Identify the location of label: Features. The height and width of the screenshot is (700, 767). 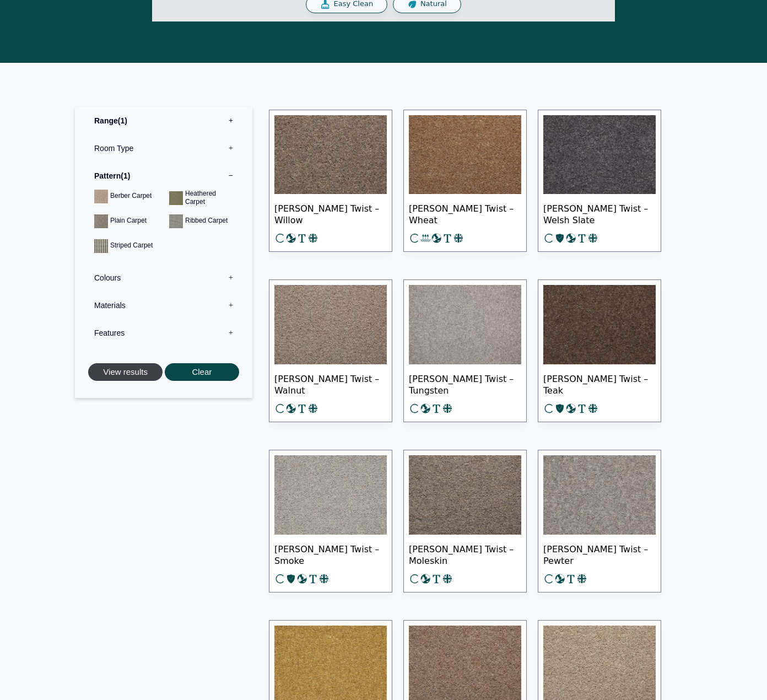
(164, 333).